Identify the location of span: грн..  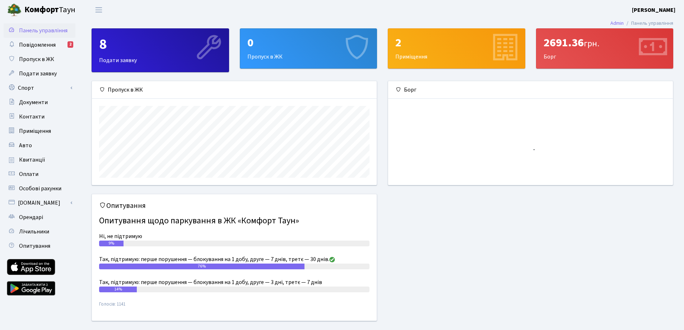
(591, 43).